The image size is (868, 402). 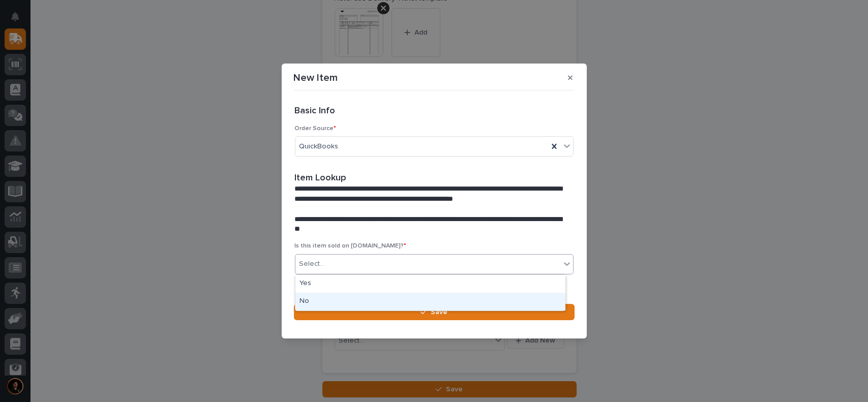 What do you see at coordinates (316, 78) in the screenshot?
I see `p: New Item` at bounding box center [316, 78].